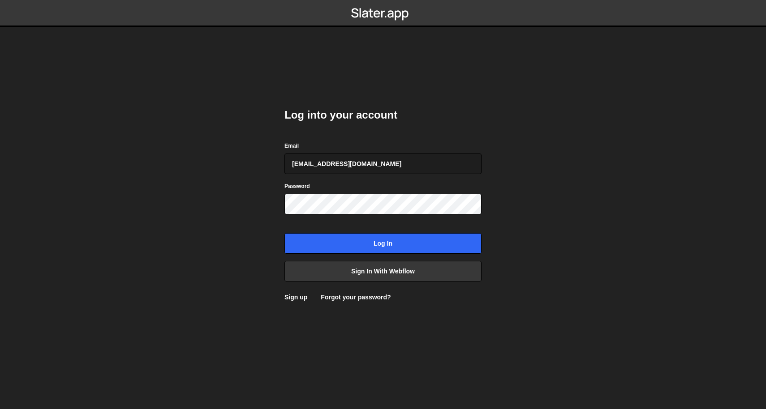  I want to click on a: Sign in with Webflow, so click(383, 271).